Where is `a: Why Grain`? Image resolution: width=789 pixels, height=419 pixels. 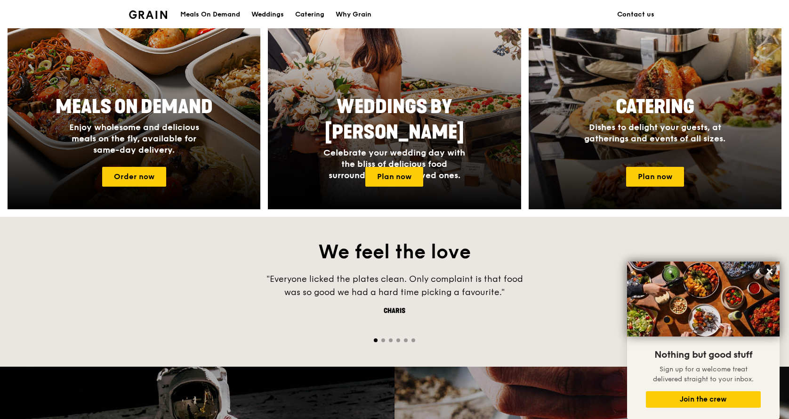 a: Why Grain is located at coordinates (354, 15).